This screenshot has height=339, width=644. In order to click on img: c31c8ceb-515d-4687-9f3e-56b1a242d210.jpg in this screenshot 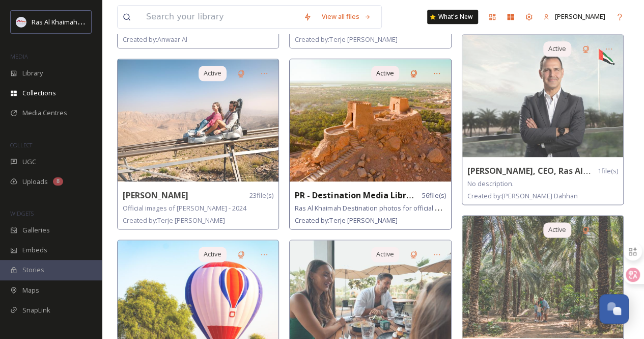, I will do `click(542, 96)`.